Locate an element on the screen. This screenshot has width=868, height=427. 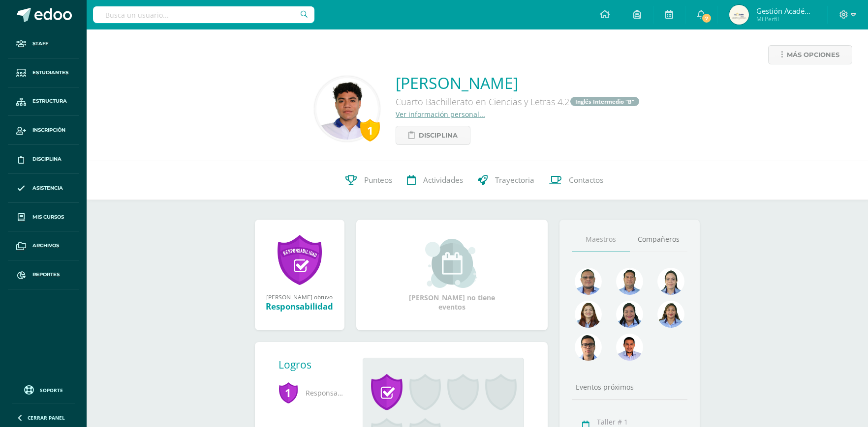
a: Maestros is located at coordinates (601, 239).